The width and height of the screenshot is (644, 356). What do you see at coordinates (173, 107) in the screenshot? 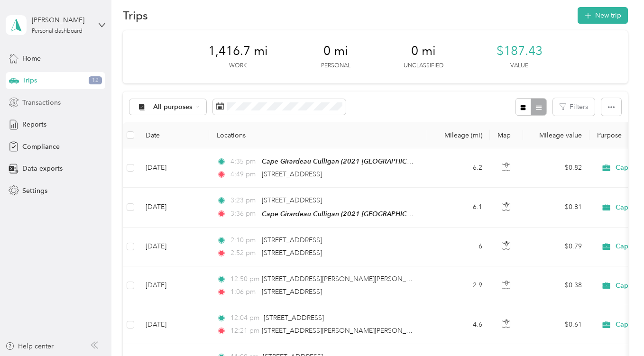
I see `span: All purposes` at bounding box center [173, 107].